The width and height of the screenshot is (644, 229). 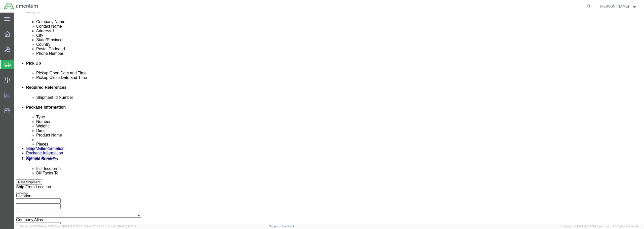 What do you see at coordinates (110, 226) in the screenshot?
I see `span: Client: 2025.20.0-8c6e0cf` at bounding box center [110, 226].